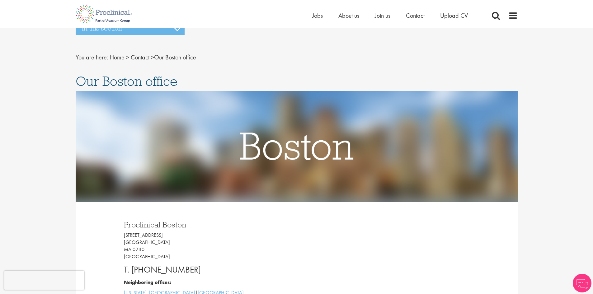 The width and height of the screenshot is (593, 294). What do you see at coordinates (416, 16) in the screenshot?
I see `span: Contact` at bounding box center [416, 16].